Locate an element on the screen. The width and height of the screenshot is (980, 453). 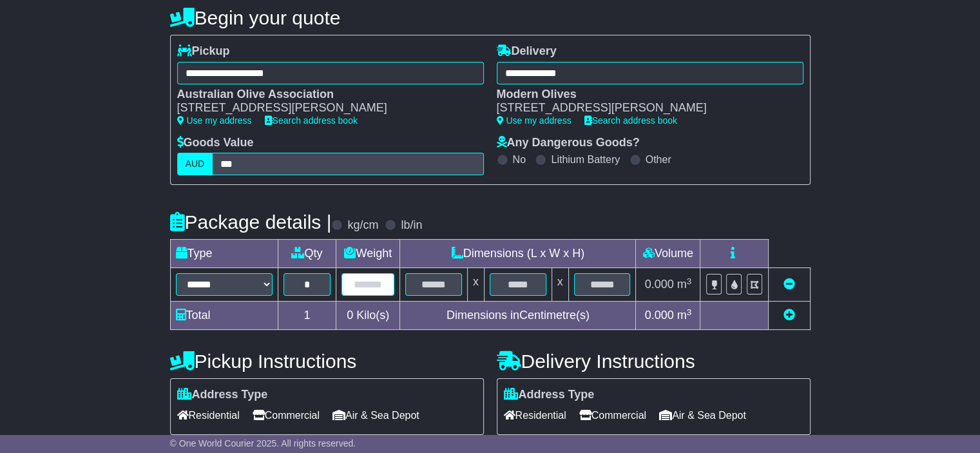
label: kg/cm is located at coordinates (363, 225).